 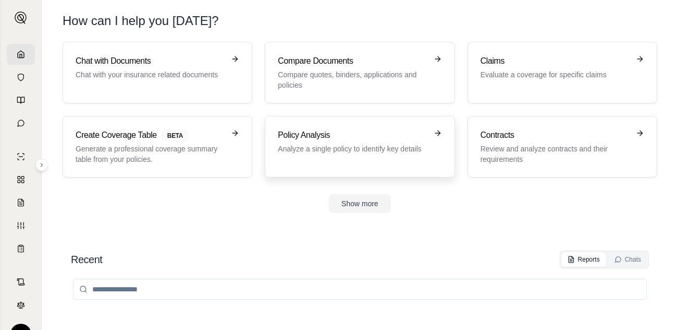 I want to click on h2: Recent, so click(x=87, y=259).